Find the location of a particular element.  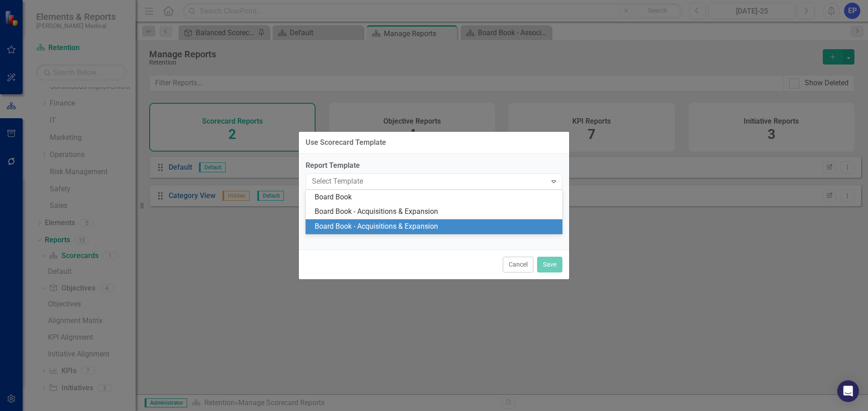

div: Board Book is located at coordinates (436, 198).